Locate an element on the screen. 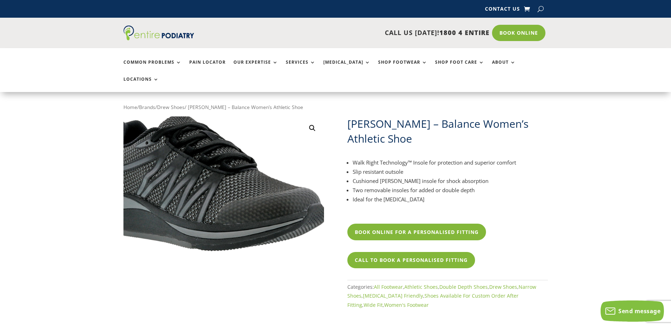  a: Women's Footwear is located at coordinates (406, 305).